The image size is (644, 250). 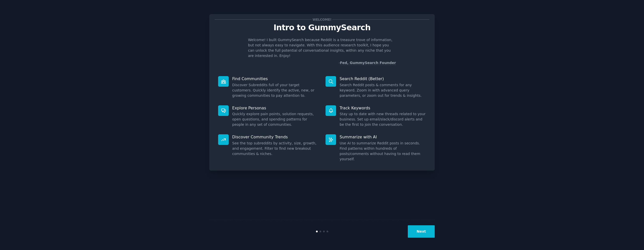 What do you see at coordinates (421, 231) in the screenshot?
I see `button: Next` at bounding box center [421, 231].